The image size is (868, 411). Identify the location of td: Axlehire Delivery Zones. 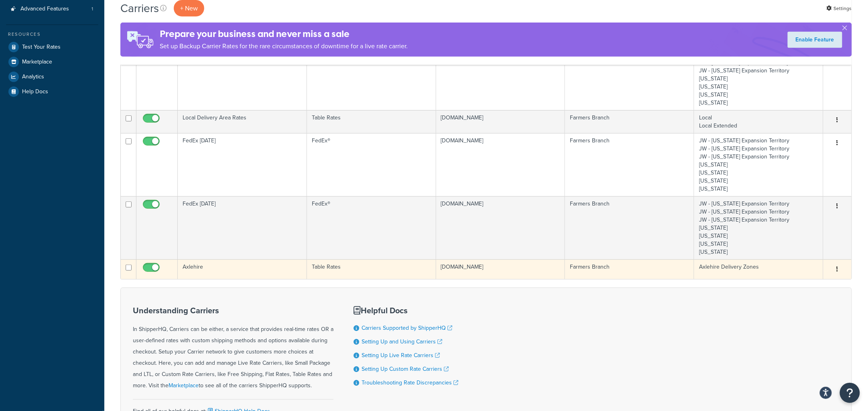
(759, 268).